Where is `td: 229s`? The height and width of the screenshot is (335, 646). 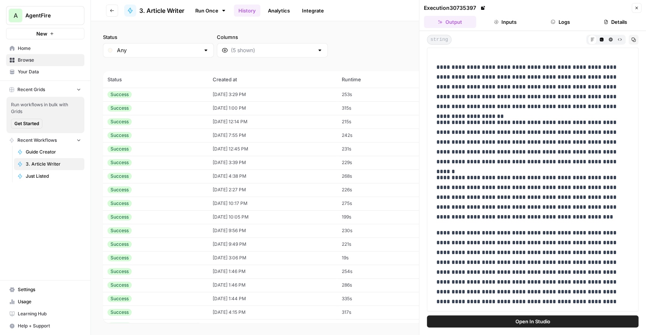
td: 229s is located at coordinates (377, 163).